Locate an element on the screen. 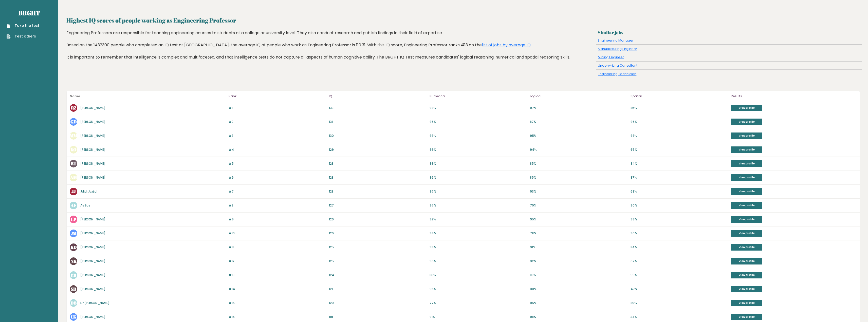  p: 78% is located at coordinates (578, 233).